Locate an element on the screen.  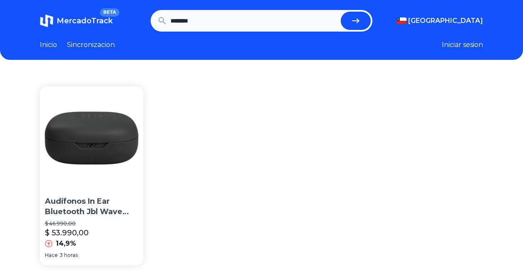
span: BETA is located at coordinates (109, 12).